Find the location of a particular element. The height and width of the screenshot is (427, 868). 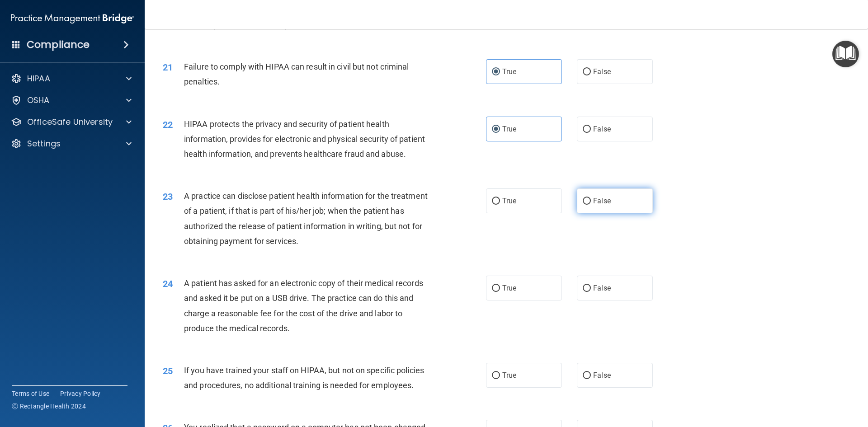

h4: Compliance is located at coordinates (58, 44).